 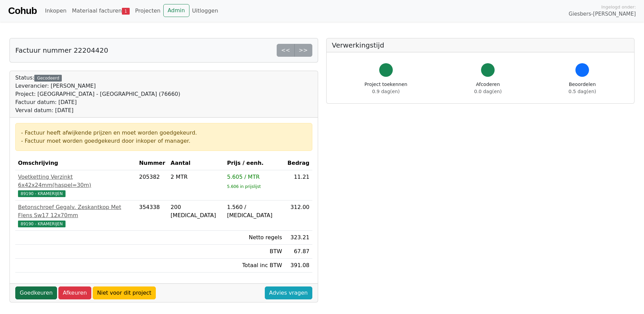 I want to click on div: Beoordelen, so click(x=582, y=88).